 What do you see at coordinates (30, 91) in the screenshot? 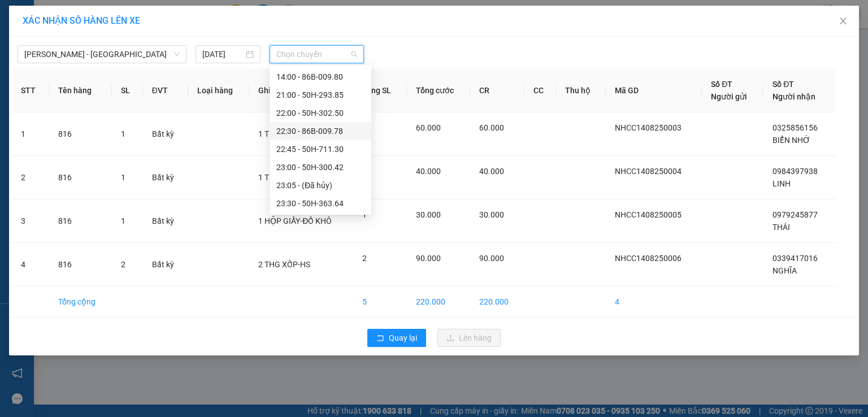
I see `th: STT` at bounding box center [30, 91].